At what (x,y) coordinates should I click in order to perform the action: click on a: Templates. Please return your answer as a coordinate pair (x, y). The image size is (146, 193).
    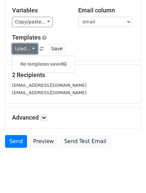
    Looking at the image, I should click on (26, 37).